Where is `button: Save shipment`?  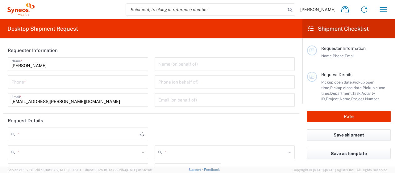 button: Save shipment is located at coordinates (349, 135).